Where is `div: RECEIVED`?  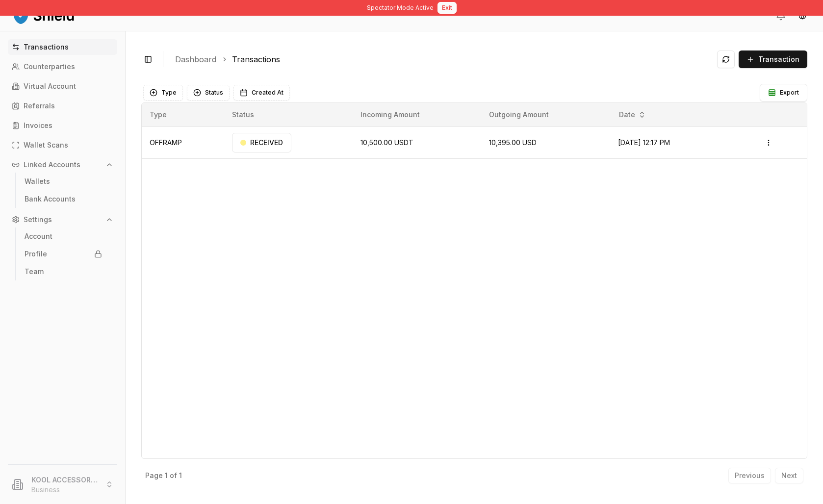
div: RECEIVED is located at coordinates (261, 143).